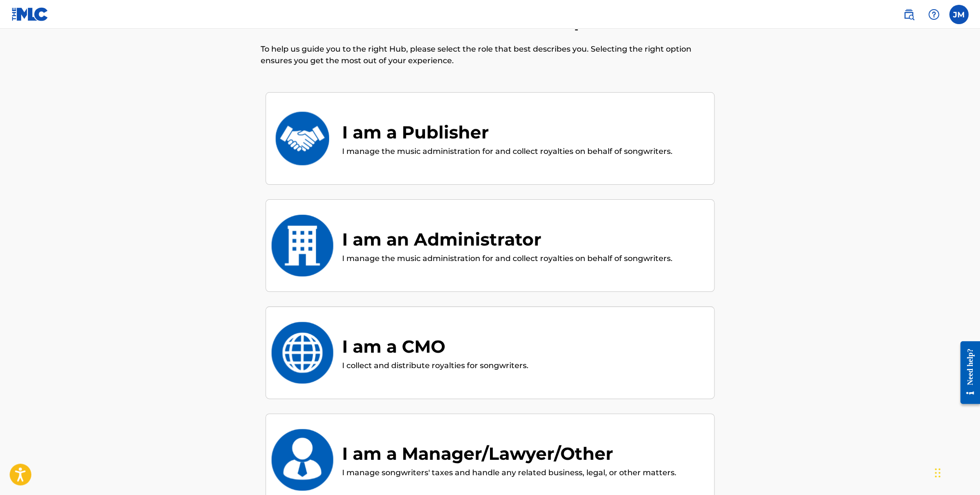  Describe the element at coordinates (302, 459) in the screenshot. I see `img: I am a Manager/Lawyer/Other` at that location.